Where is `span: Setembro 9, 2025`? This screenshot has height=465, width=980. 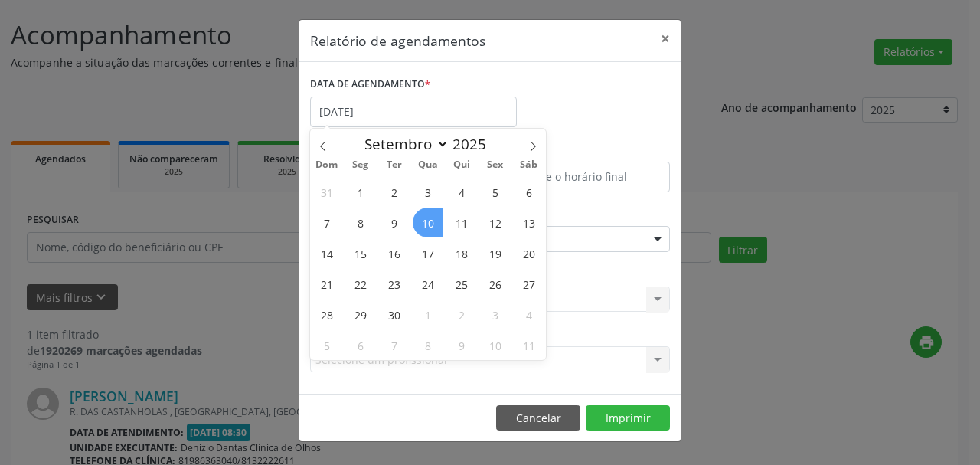 span: Setembro 9, 2025 is located at coordinates (394, 222).